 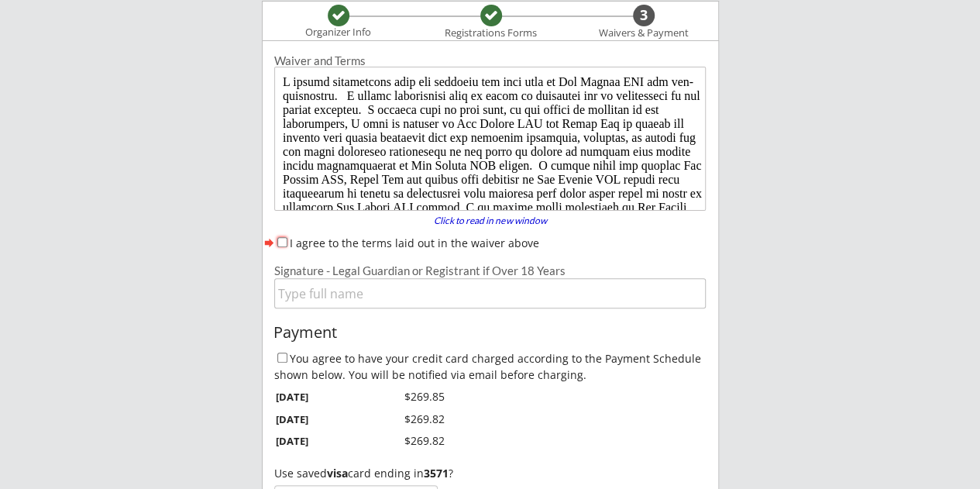 I want to click on label: I agree to the terms laid out in the waiver above, so click(x=414, y=243).